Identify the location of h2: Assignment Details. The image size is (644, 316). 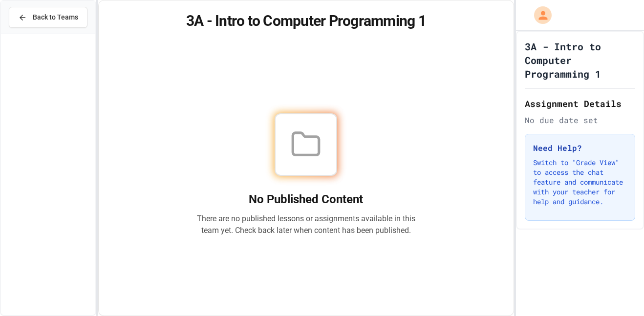
(580, 103).